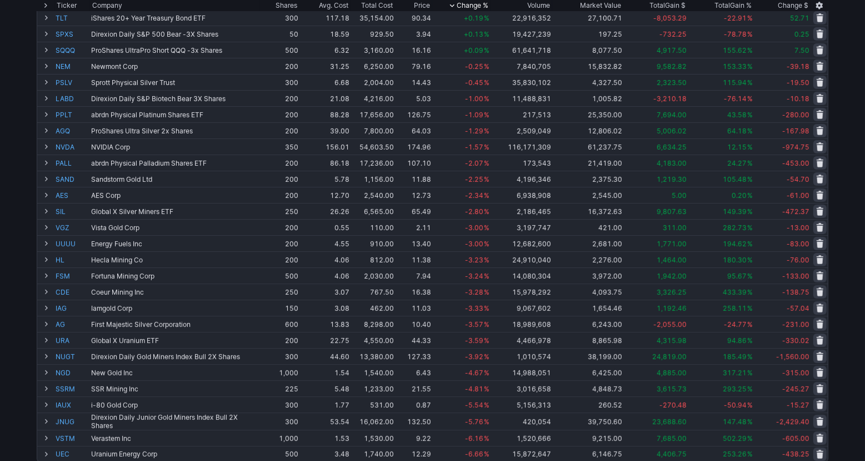  I want to click on span: 9,807.63, so click(672, 211).